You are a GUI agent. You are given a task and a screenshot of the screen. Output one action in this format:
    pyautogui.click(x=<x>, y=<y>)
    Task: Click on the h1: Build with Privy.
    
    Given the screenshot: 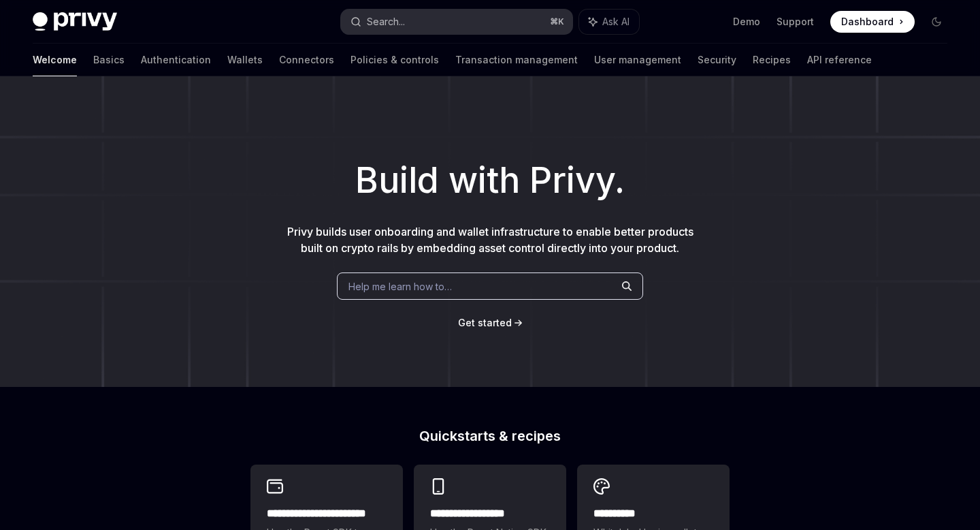 What is the action you would take?
    pyautogui.click(x=490, y=181)
    